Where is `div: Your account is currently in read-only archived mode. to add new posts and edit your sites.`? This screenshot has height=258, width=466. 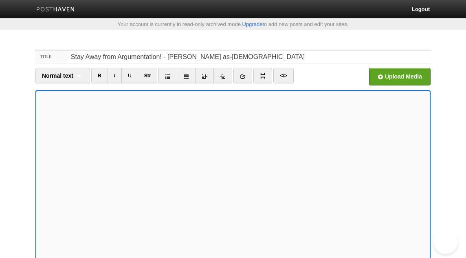
div: Your account is currently in read-only archived mode. to add new posts and edit your sites. is located at coordinates (233, 24).